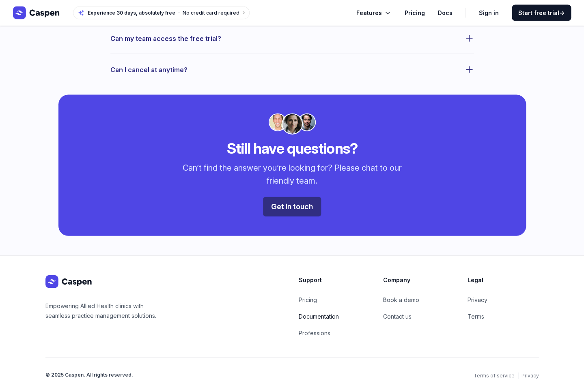 Image resolution: width=584 pixels, height=392 pixels. What do you see at coordinates (397, 316) in the screenshot?
I see `a: Contact us` at bounding box center [397, 316].